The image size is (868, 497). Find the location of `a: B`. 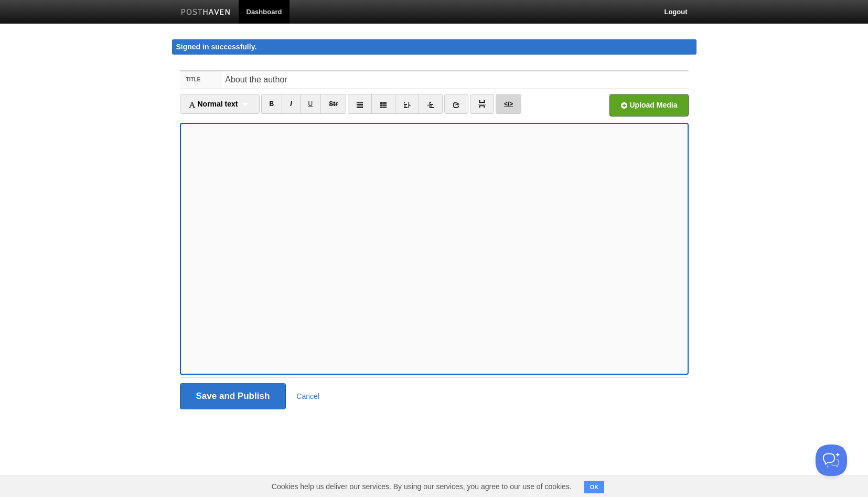

a: B is located at coordinates (271, 104).